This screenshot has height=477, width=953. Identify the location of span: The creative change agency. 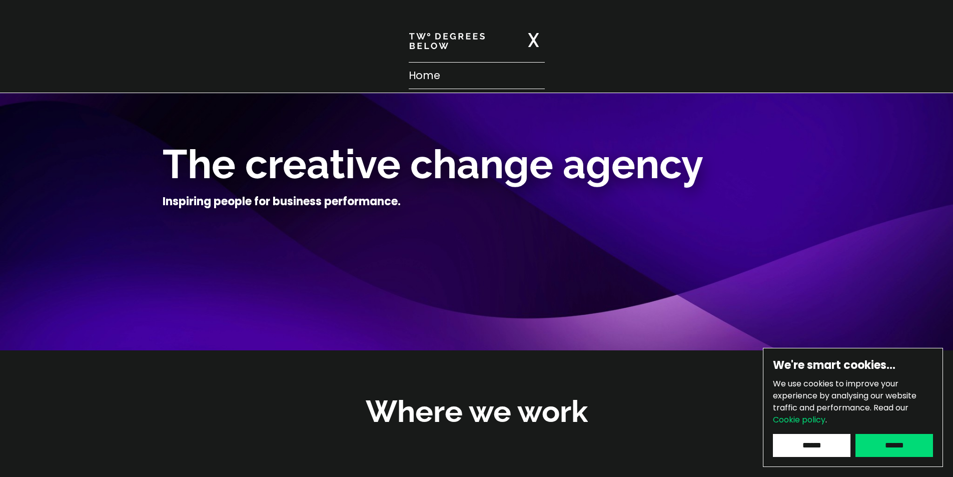
(433, 164).